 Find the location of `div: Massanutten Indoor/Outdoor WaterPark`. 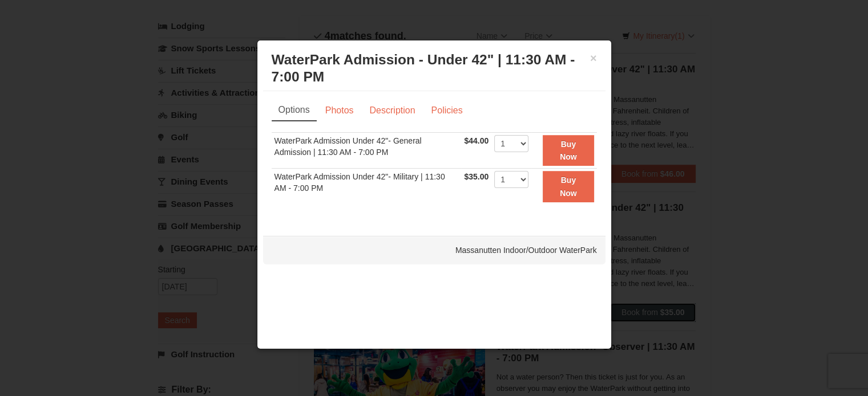

div: Massanutten Indoor/Outdoor WaterPark is located at coordinates (434, 250).